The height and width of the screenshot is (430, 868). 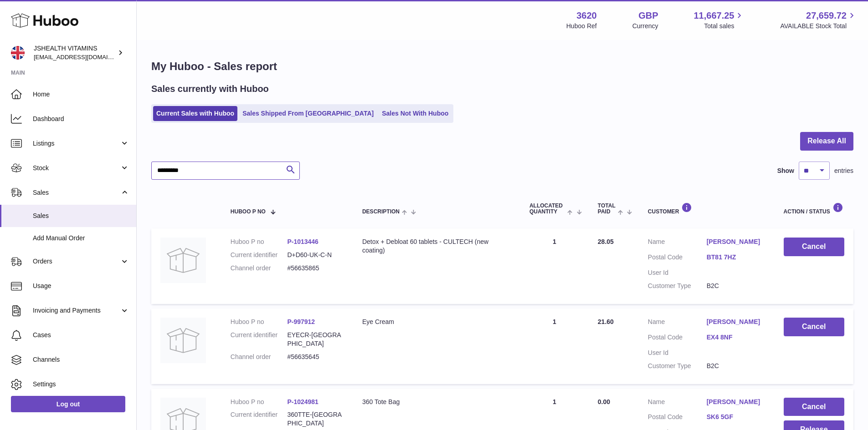 What do you see at coordinates (814, 209) in the screenshot?
I see `div: Action / Status` at bounding box center [814, 209].